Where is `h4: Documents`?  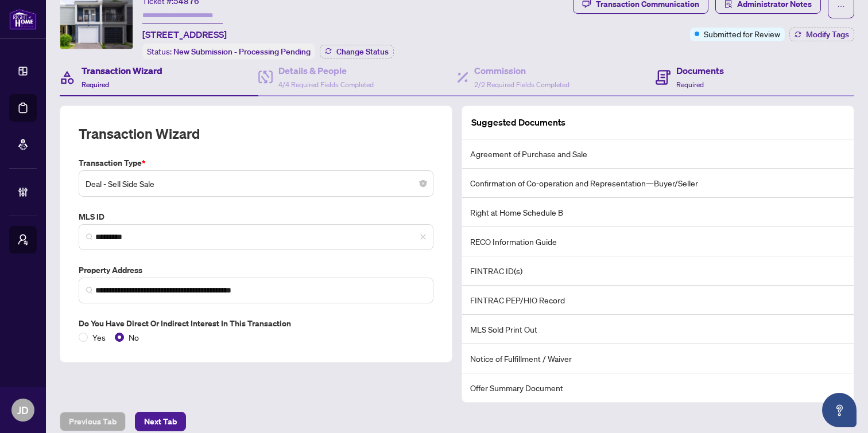 h4: Documents is located at coordinates (699, 71).